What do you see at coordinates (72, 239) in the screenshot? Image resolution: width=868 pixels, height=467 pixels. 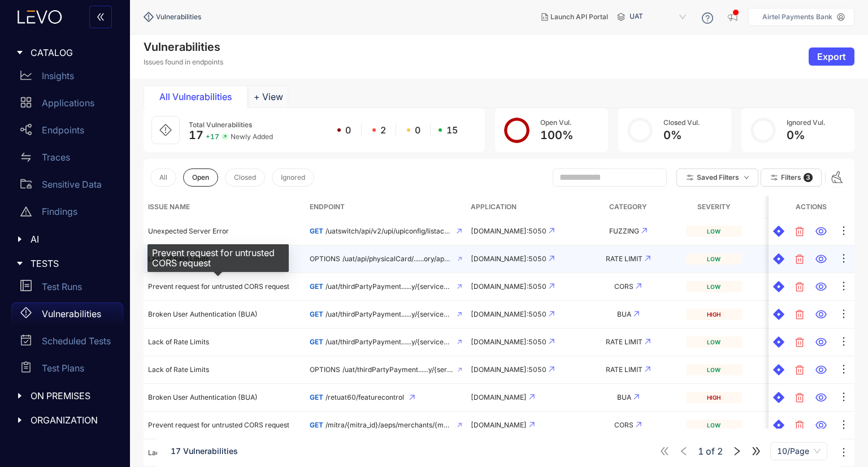 I see `span: AI` at bounding box center [72, 239].